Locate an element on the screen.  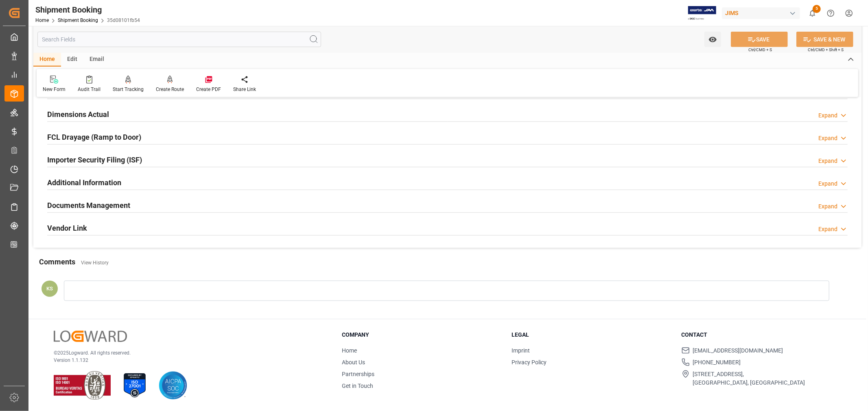
div: Edit is located at coordinates (72, 59).